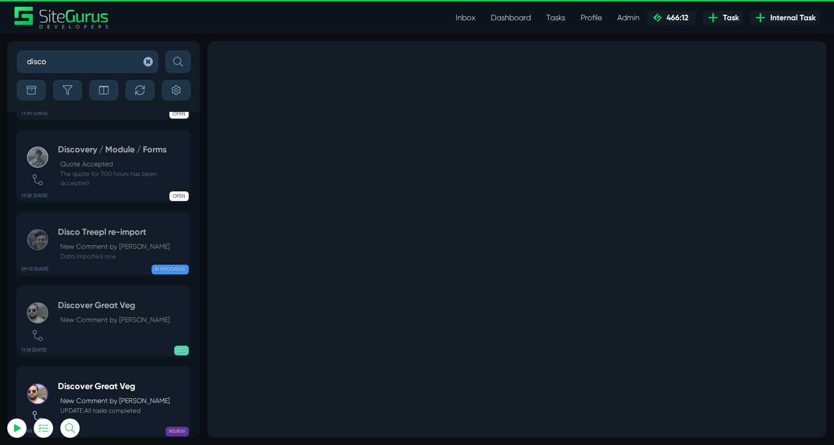 This screenshot has height=445, width=834. I want to click on small: The quote for 7:00 hours has been accepted, so click(122, 179).